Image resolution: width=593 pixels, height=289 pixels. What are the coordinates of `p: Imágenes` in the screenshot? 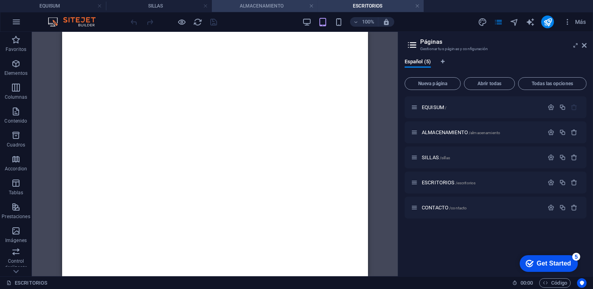 It's located at (16, 240).